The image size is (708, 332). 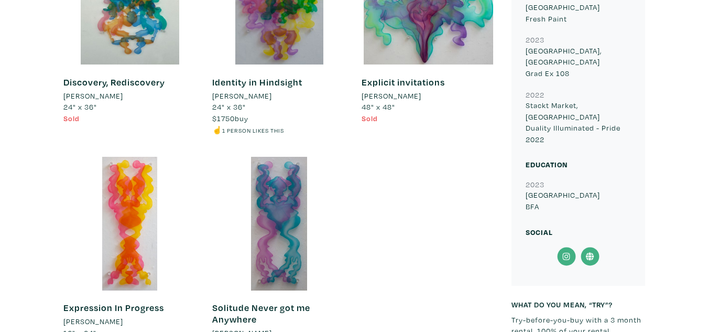 What do you see at coordinates (378, 106) in the screenshot?
I see `span: 48" x 48"` at bounding box center [378, 106].